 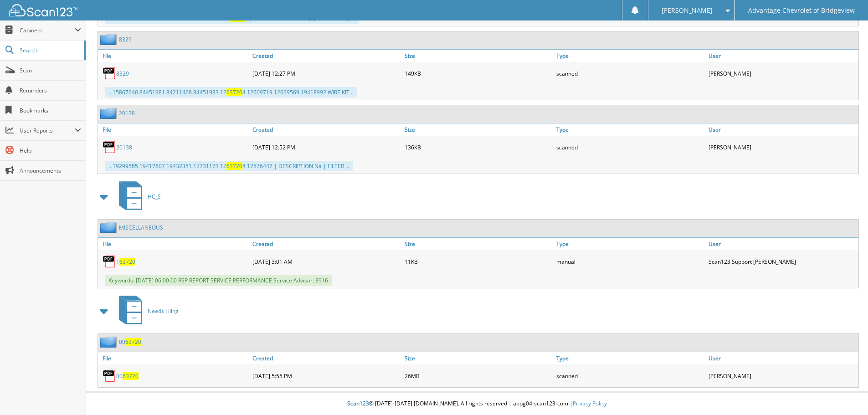 What do you see at coordinates (146, 311) in the screenshot?
I see `a: Needs Filing` at bounding box center [146, 311].